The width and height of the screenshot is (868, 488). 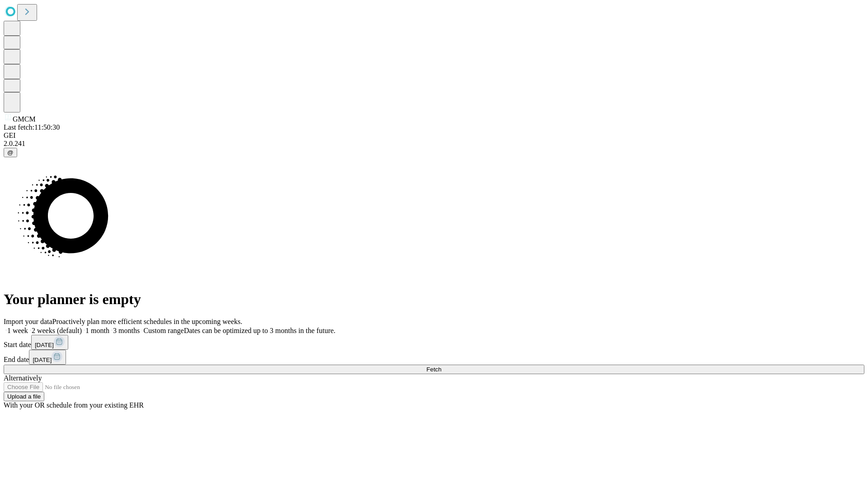 What do you see at coordinates (18, 331) in the screenshot?
I see `span: 1 week` at bounding box center [18, 331].